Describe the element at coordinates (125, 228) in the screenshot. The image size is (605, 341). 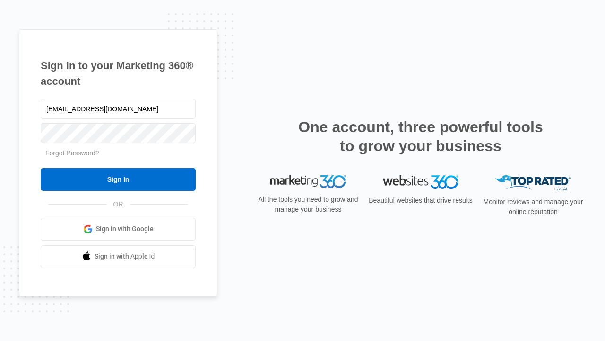
I see `span: Sign in with Google` at that location.